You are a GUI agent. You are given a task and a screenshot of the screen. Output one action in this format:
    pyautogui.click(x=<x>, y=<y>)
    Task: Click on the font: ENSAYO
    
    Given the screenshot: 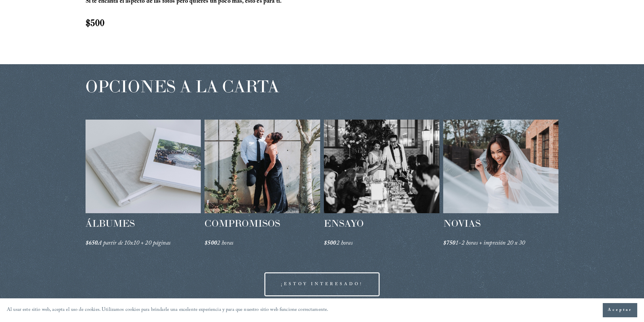 What is the action you would take?
    pyautogui.click(x=344, y=223)
    